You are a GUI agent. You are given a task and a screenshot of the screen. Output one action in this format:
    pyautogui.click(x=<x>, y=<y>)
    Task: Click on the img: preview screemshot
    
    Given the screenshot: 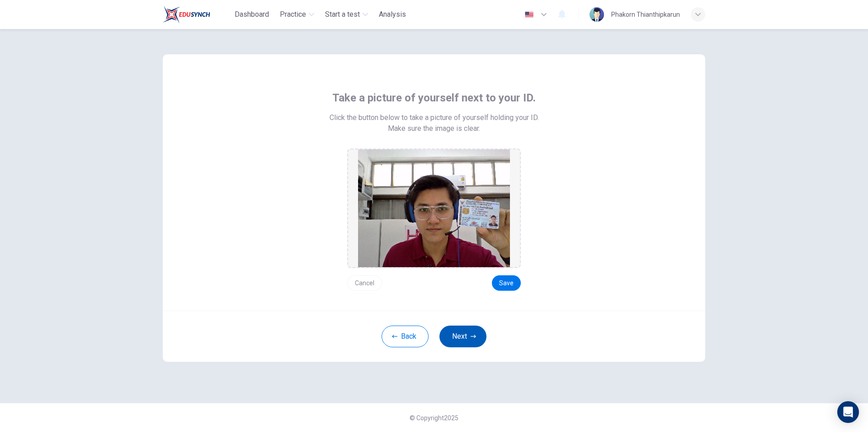 What is the action you would take?
    pyautogui.click(x=434, y=208)
    